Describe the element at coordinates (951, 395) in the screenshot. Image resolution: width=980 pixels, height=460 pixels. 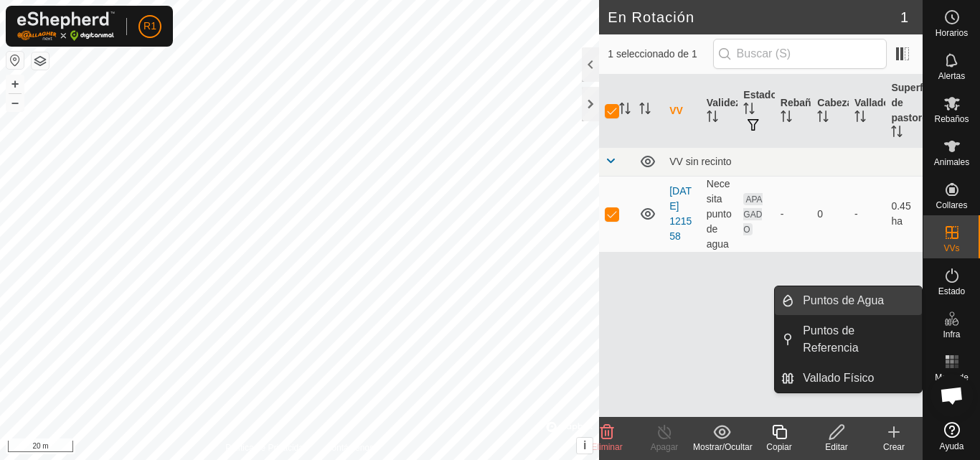
I see `div: Chat abierto` at that location.